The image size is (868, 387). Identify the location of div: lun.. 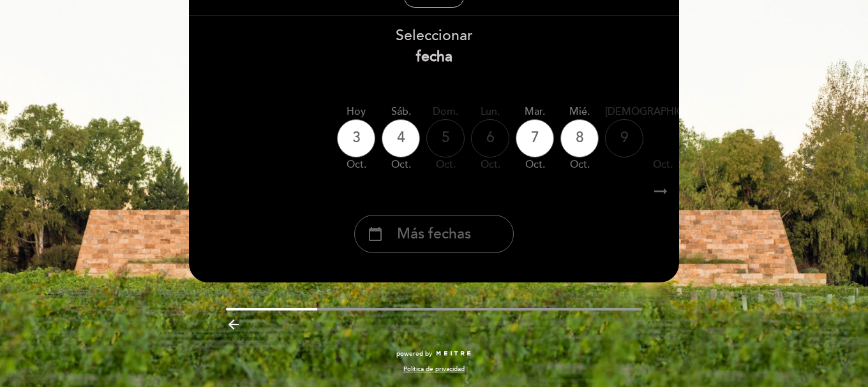
(490, 112).